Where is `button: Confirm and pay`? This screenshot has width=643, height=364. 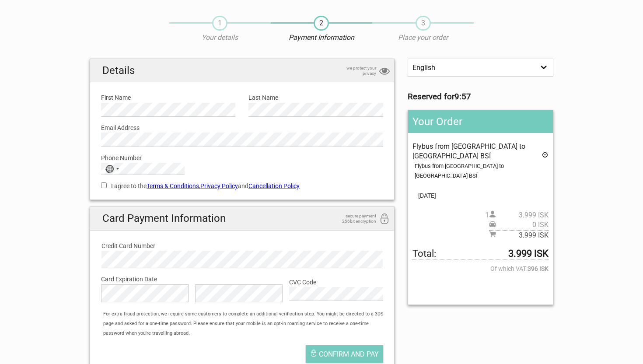 button: Confirm and pay is located at coordinates (344, 354).